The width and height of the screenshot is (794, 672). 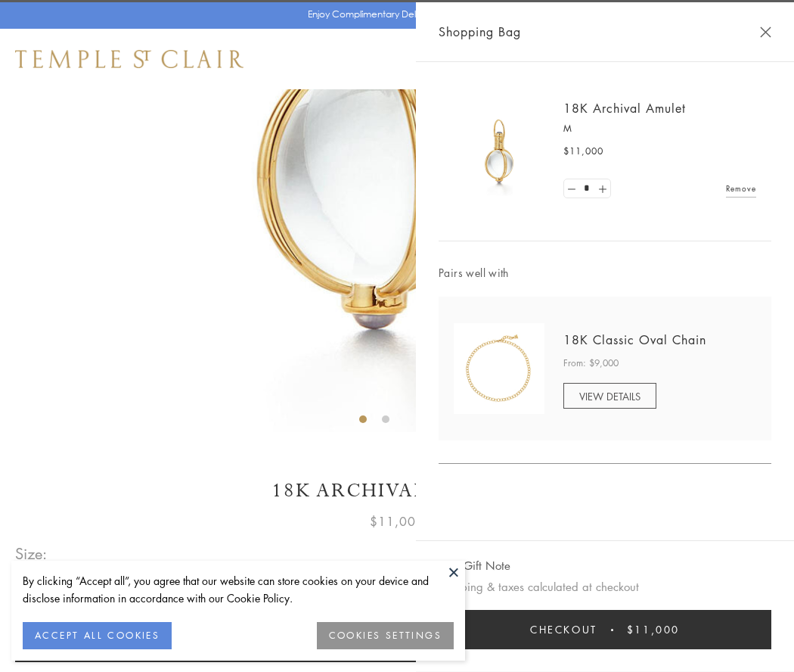 What do you see at coordinates (572, 188) in the screenshot?
I see `a: Set quantity to 0` at bounding box center [572, 188].